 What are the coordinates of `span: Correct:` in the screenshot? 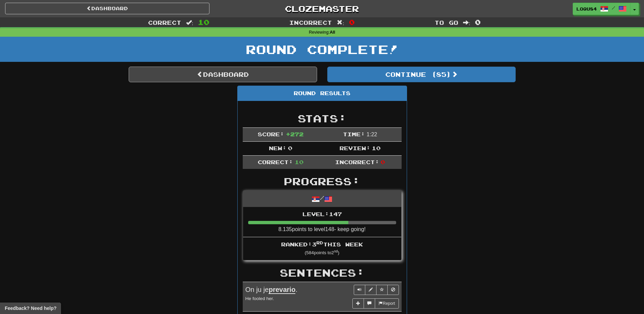 It's located at (275, 162).